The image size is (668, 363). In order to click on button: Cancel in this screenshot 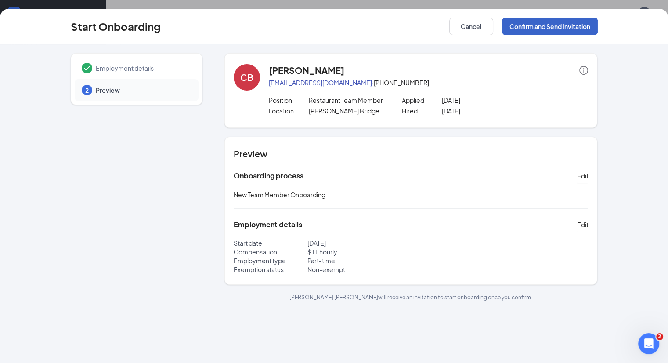, I will do `click(471, 26)`.